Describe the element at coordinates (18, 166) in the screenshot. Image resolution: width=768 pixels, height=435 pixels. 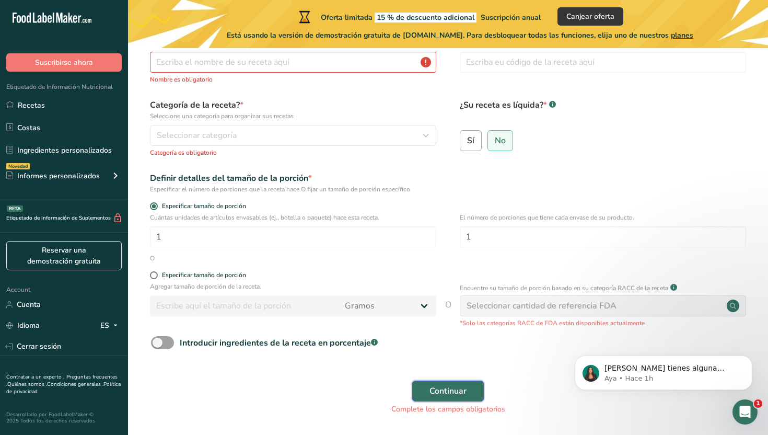
I see `div: Novedad` at that location.